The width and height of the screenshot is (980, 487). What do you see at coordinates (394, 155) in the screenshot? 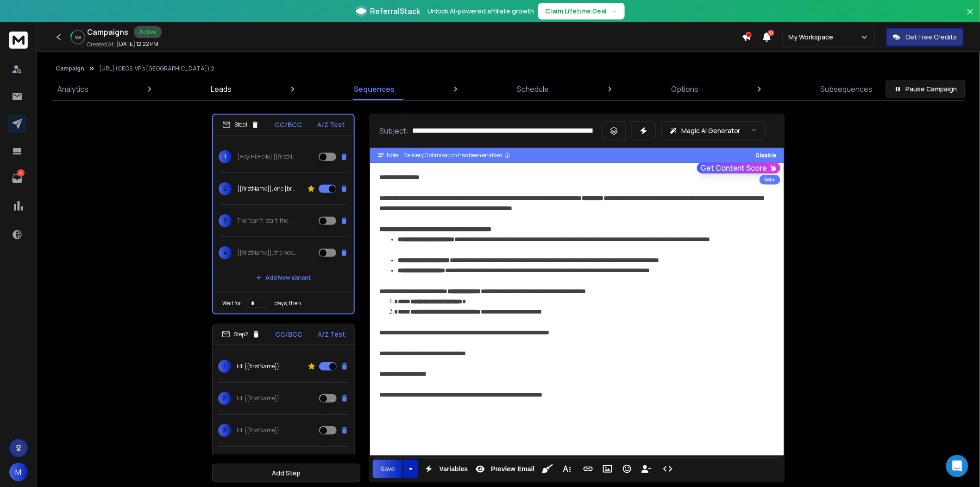
I see `span: Note:` at bounding box center [394, 155].